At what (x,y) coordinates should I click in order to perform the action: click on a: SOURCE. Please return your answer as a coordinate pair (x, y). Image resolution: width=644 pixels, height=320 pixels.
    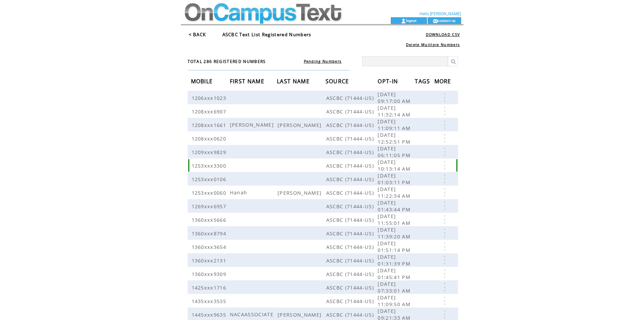
    Looking at the image, I should click on (338, 81).